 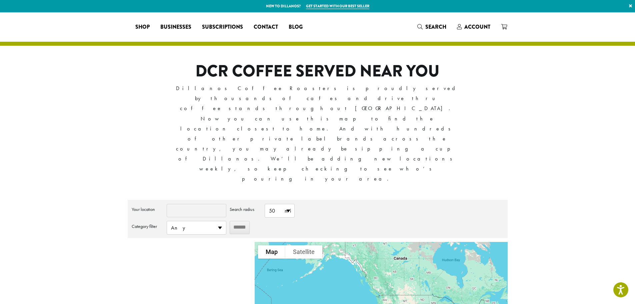 I want to click on span: Account, so click(x=477, y=27).